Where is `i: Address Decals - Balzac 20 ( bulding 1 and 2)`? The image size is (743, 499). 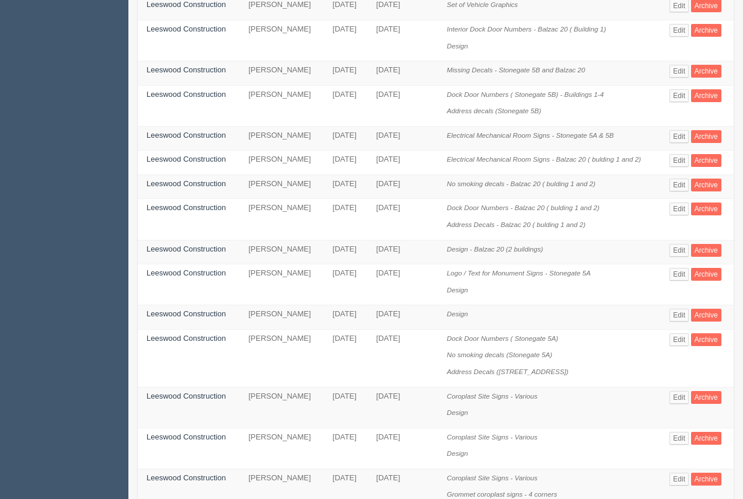 i: Address Decals - Balzac 20 ( bulding 1 and 2) is located at coordinates (516, 224).